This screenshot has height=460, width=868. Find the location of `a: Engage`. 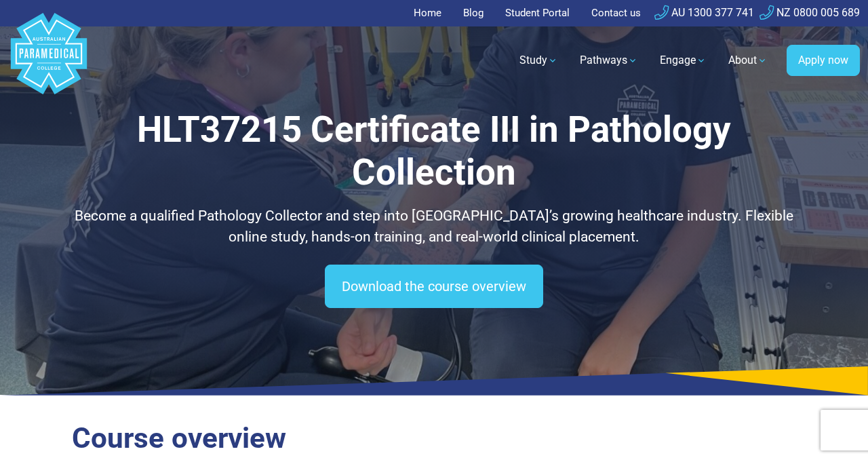

a: Engage is located at coordinates (683, 60).